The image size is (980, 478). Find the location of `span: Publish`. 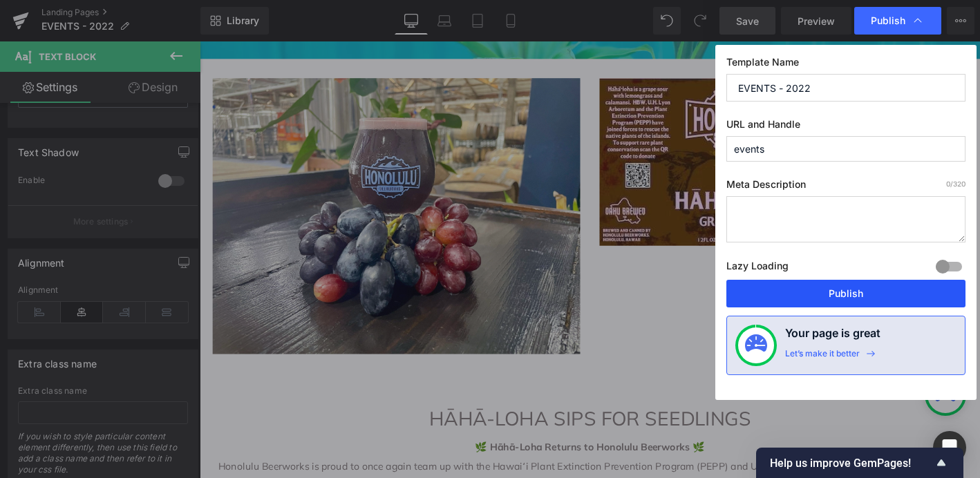

span: Publish is located at coordinates (888, 21).